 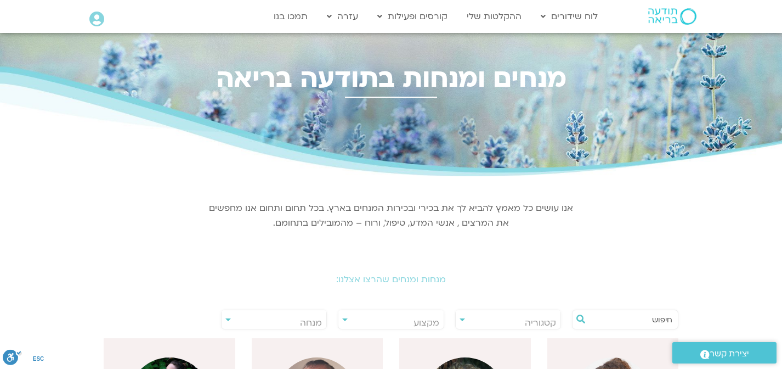 What do you see at coordinates (540, 322) in the screenshot?
I see `span: קטגוריה` at bounding box center [540, 322].